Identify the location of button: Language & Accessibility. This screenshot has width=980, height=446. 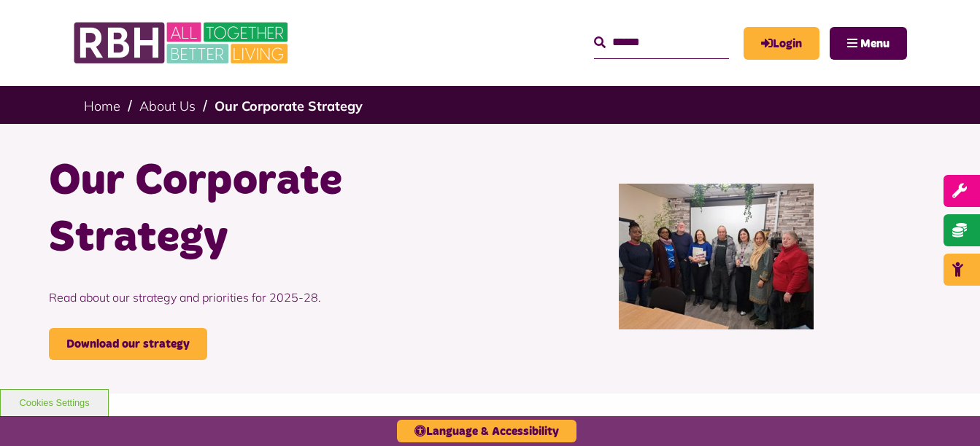
(487, 431).